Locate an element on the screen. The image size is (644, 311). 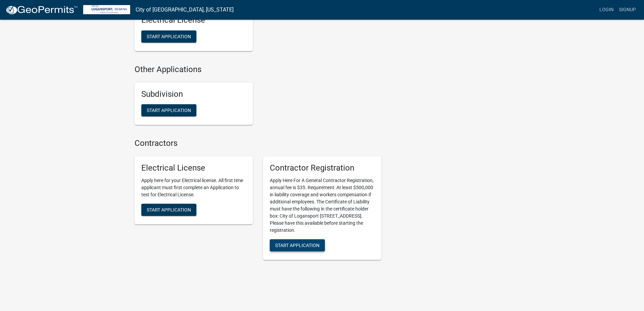
h4: Contractors is located at coordinates (258, 143).